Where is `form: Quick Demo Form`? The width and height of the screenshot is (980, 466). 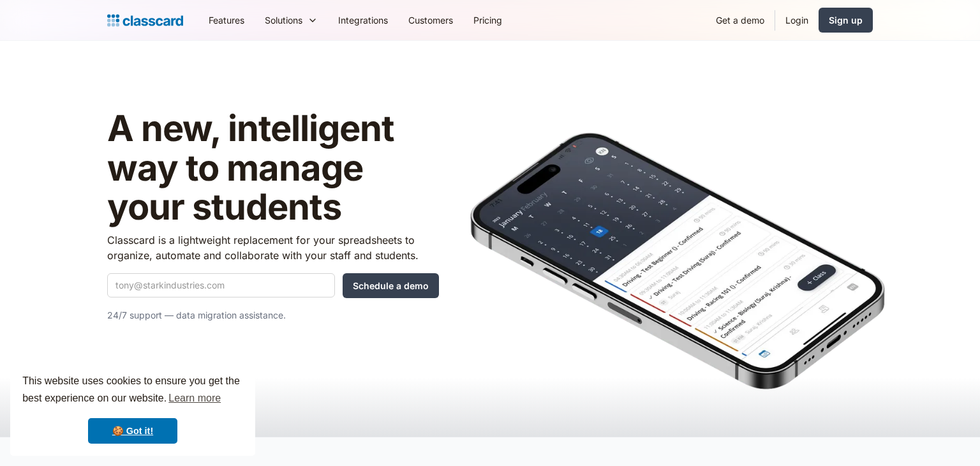 form: Quick Demo Form is located at coordinates (273, 285).